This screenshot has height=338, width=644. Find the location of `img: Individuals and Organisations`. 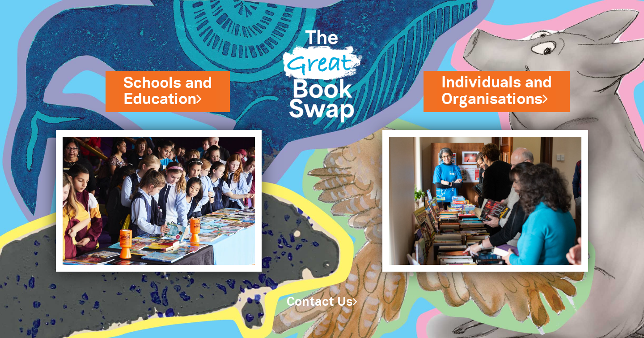

img: Individuals and Organisations is located at coordinates (486, 201).